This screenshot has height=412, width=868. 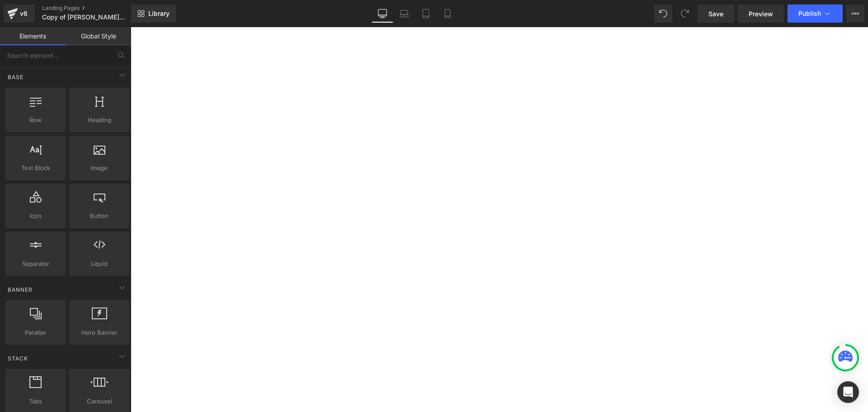 I want to click on div: Open Intercom Messenger, so click(x=848, y=392).